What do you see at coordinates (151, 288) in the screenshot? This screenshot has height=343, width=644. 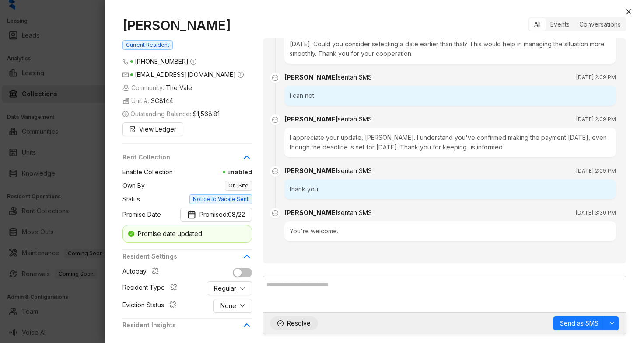 I see `div: Resident Type` at bounding box center [151, 288].